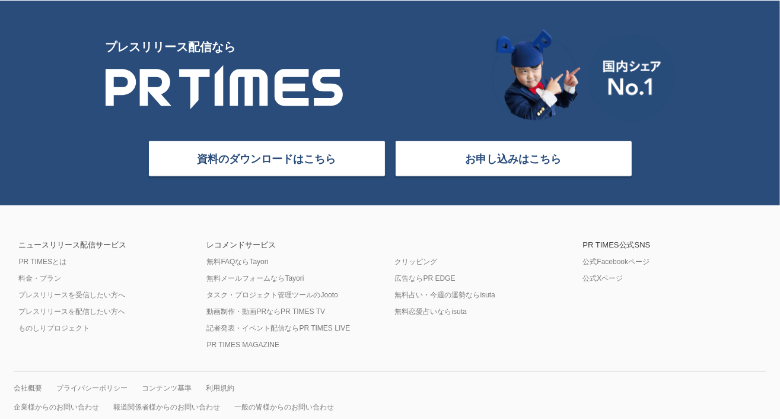 This screenshot has height=419, width=780. What do you see at coordinates (221, 388) in the screenshot?
I see `a: 利用規約` at bounding box center [221, 388].